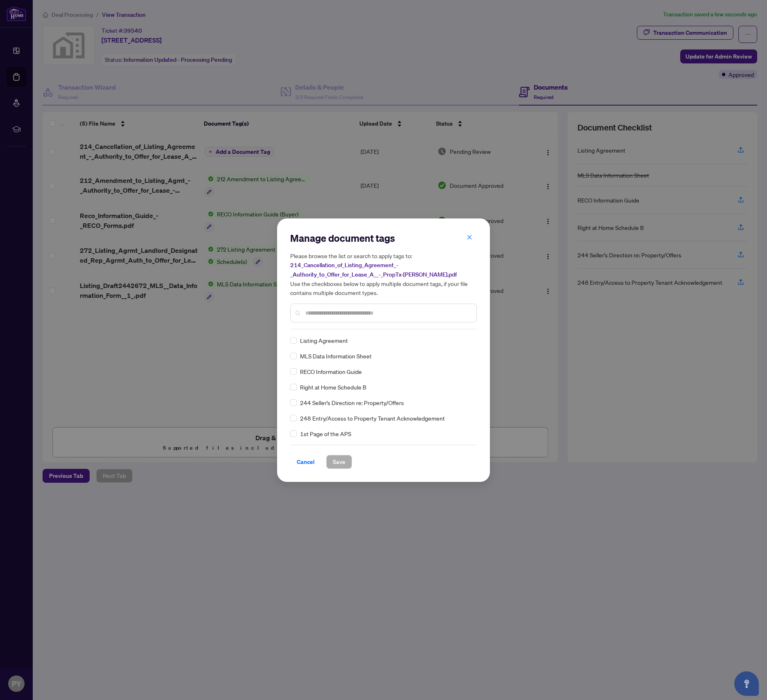  What do you see at coordinates (324, 340) in the screenshot?
I see `span: Listing Agreement` at bounding box center [324, 340].